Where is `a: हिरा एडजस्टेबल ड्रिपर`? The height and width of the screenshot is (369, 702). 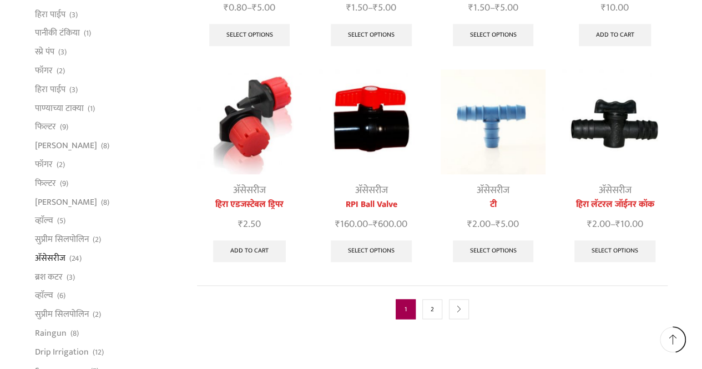 a: हिरा एडजस्टेबल ड्रिपर is located at coordinates (249, 205).